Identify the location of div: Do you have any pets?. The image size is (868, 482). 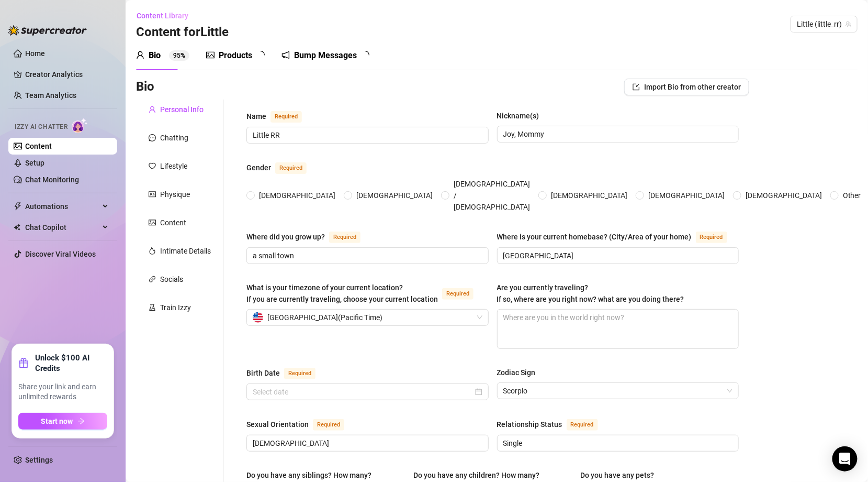
(618, 475).